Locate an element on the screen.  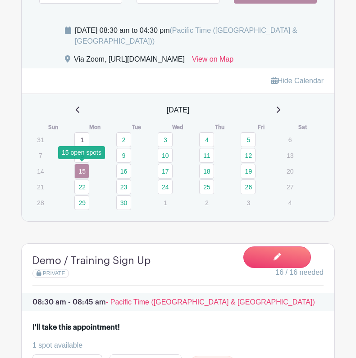
p: 08:30 am - 08:45 am is located at coordinates (178, 303).